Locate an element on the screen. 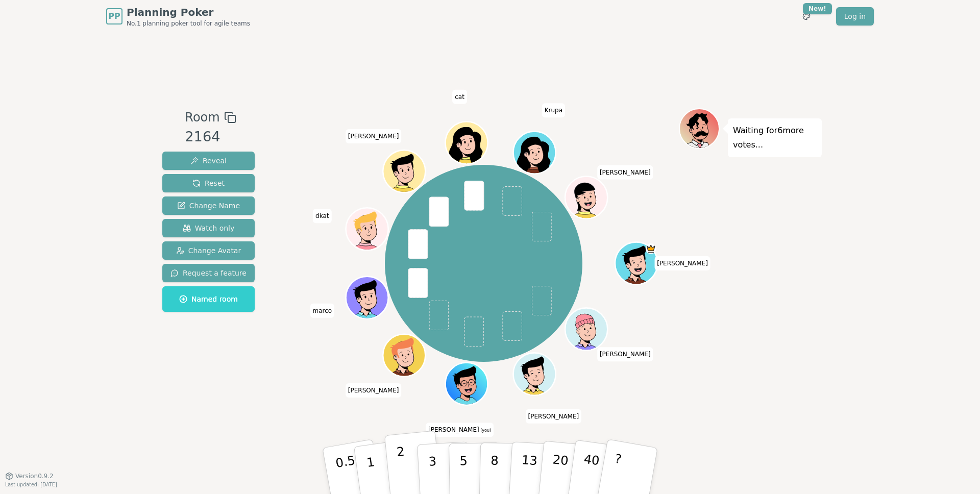 Image resolution: width=980 pixels, height=494 pixels. span: Change Name is located at coordinates (208, 206).